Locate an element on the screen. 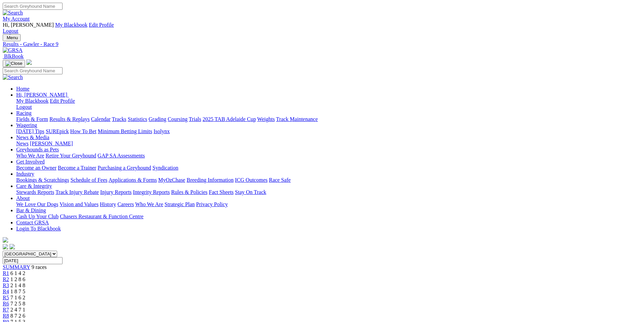  a: SUREpick is located at coordinates (57, 131).